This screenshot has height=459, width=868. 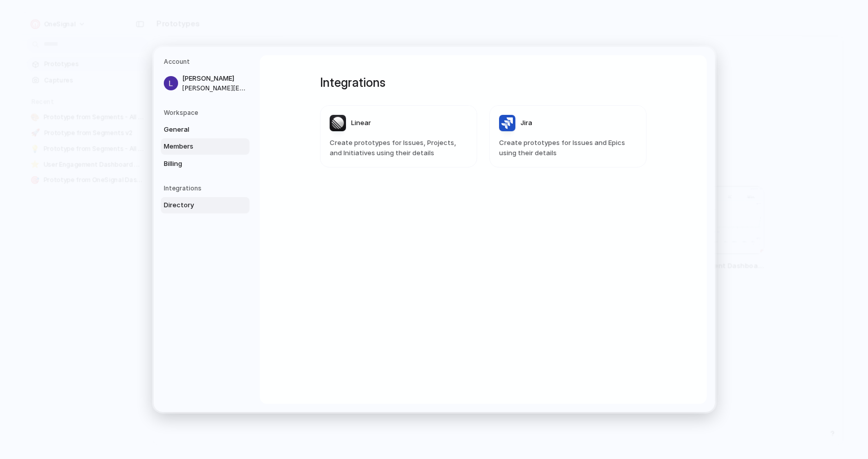 I want to click on span: Linear, so click(x=361, y=123).